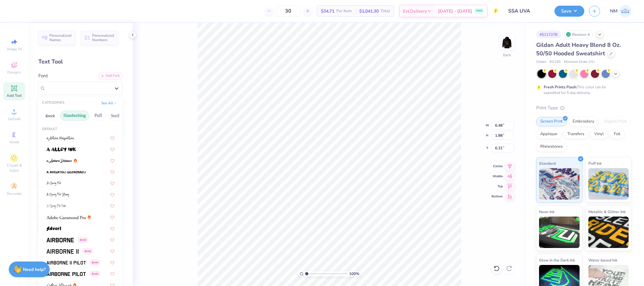  What do you see at coordinates (415, 11) in the screenshot?
I see `span: Est. Delivery` at bounding box center [415, 11].